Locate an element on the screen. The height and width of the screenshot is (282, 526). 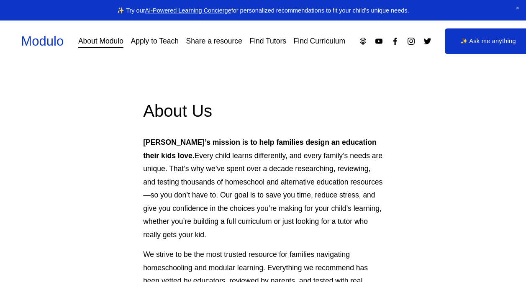
p: Every child learns differently, and every family’s needs are unique. That’s why we’ve spent over ... is located at coordinates (263, 189).